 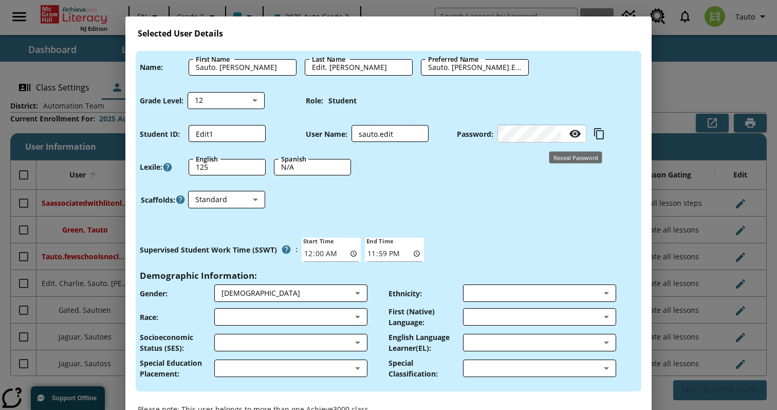 What do you see at coordinates (227, 200) in the screenshot?
I see `div: Standard` at bounding box center [227, 200].